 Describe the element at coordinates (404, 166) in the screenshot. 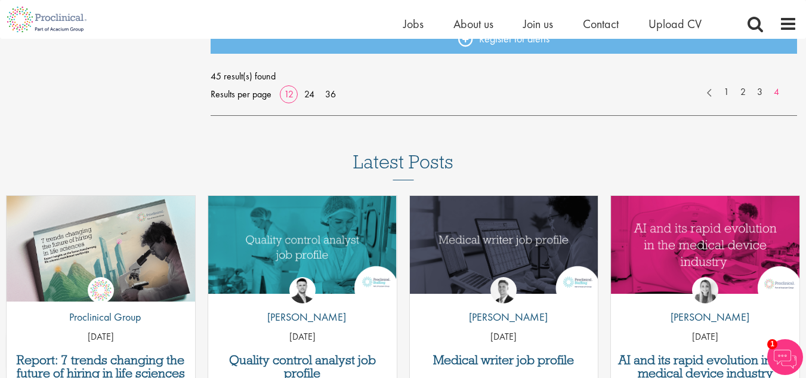

I see `h3: Latest Posts` at that location.